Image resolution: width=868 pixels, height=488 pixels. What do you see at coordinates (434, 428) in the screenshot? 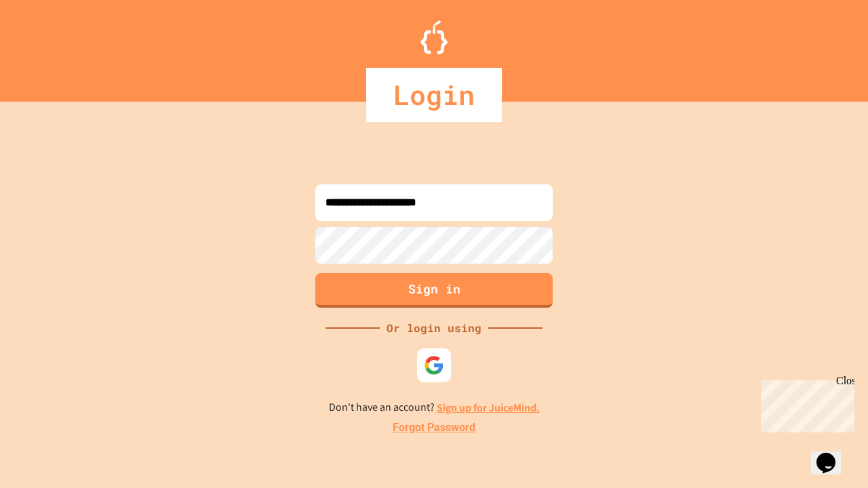
I see `a: Forgot Password` at bounding box center [434, 428].